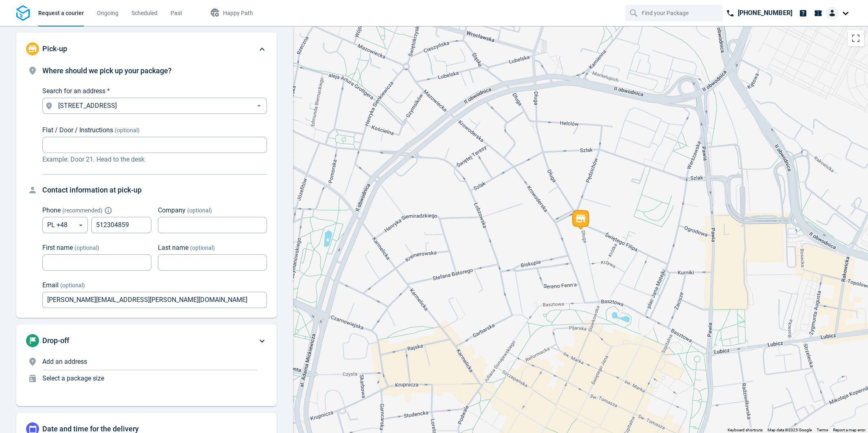 Image resolution: width=868 pixels, height=433 pixels. I want to click on span: Select a package size, so click(73, 378).